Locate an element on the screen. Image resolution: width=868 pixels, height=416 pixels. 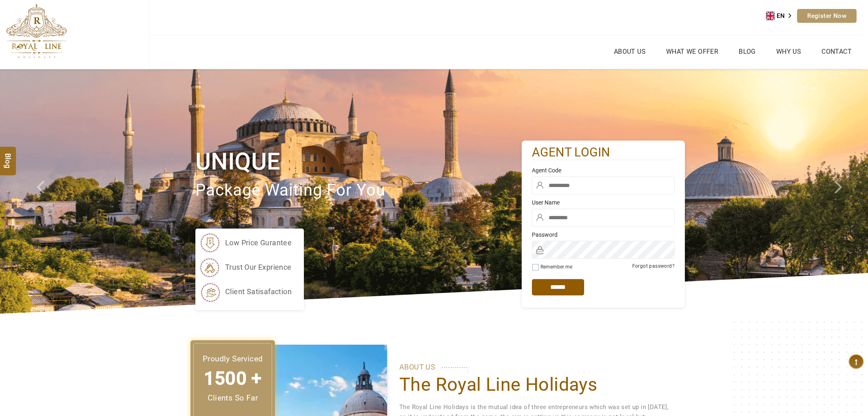
h2: agent login is located at coordinates (603, 152).